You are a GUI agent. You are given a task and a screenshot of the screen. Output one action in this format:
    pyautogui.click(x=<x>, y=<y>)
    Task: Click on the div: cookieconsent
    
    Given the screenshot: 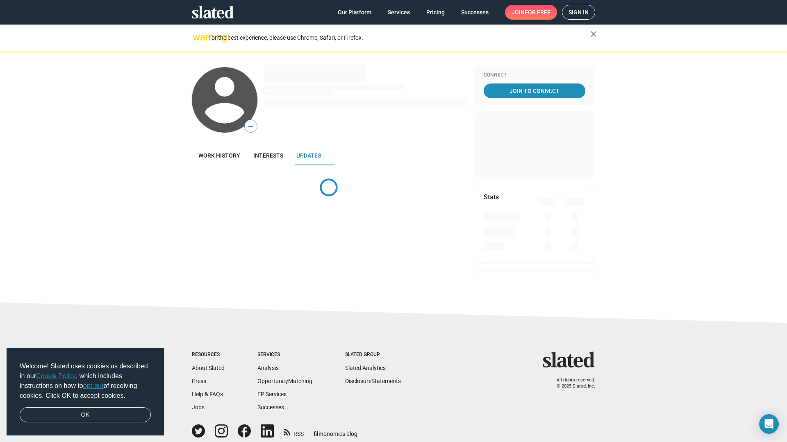 What is the action you would take?
    pyautogui.click(x=85, y=392)
    